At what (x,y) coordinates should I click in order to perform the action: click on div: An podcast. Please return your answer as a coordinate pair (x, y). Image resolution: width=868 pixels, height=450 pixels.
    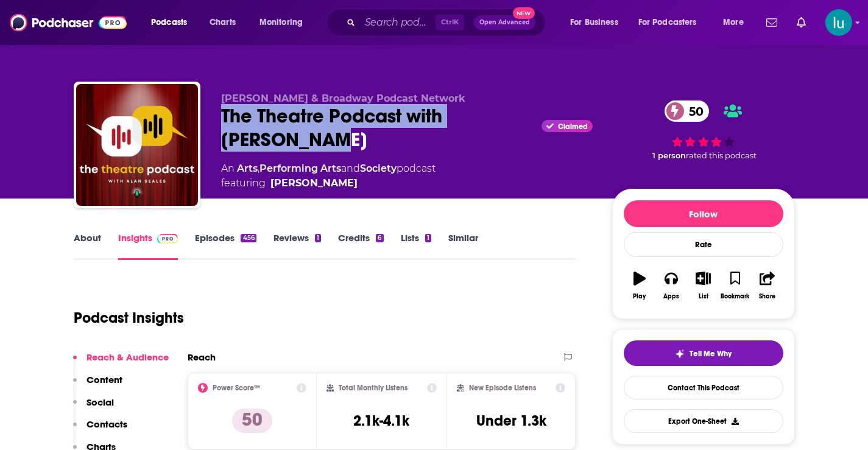
    Looking at the image, I should click on (328, 176).